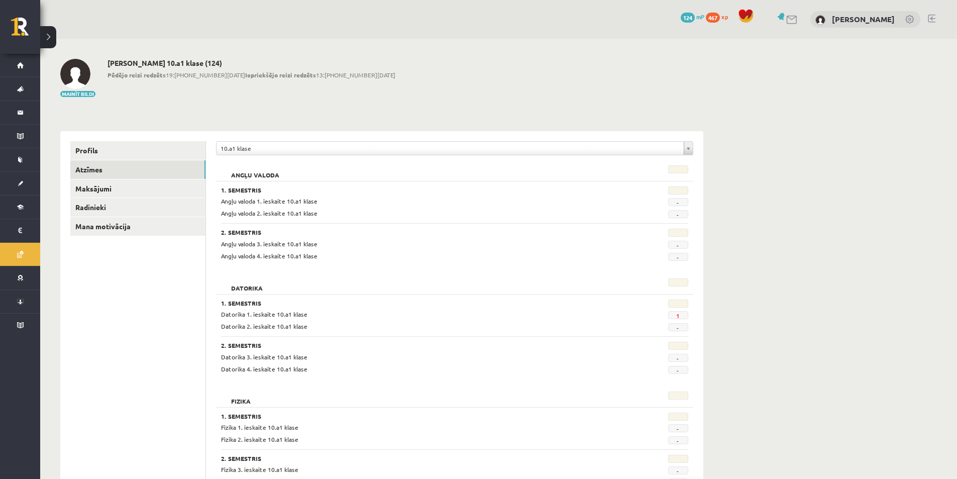 Image resolution: width=957 pixels, height=479 pixels. I want to click on span: Angļu valoda 3. ieskaite 10.a1 klase, so click(269, 244).